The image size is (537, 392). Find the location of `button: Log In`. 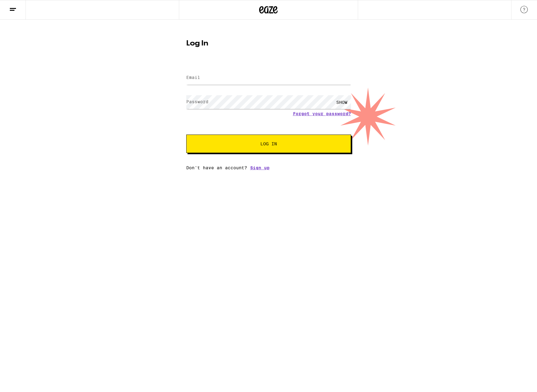

button: Log In is located at coordinates (269, 144).